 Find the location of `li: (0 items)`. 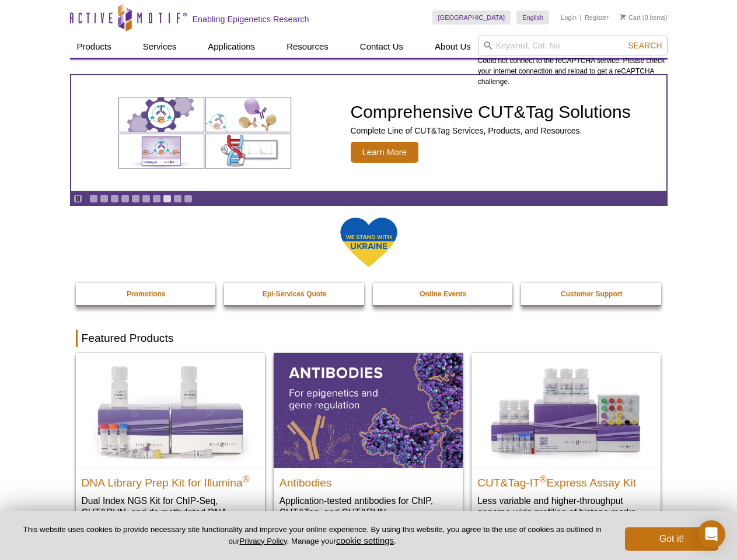

li: (0 items) is located at coordinates (644, 18).